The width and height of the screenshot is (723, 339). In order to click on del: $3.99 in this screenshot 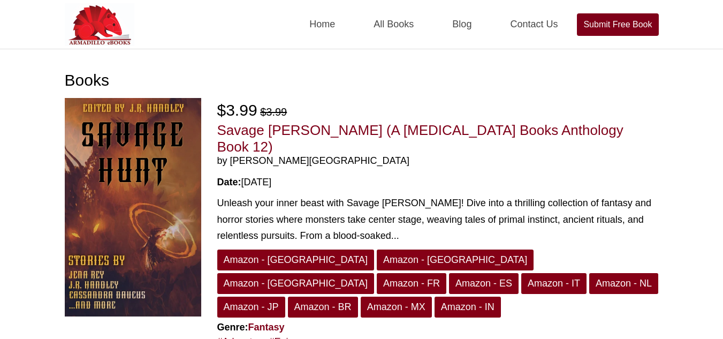, I will do `click(273, 112)`.